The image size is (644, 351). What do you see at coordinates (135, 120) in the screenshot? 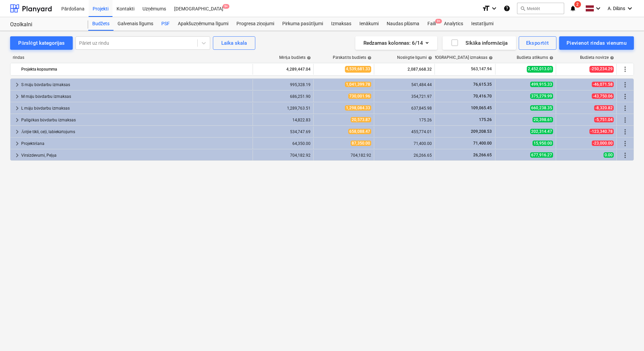
I see `div: Palīgēkas būvdarbu izmaksas` at bounding box center [135, 120].